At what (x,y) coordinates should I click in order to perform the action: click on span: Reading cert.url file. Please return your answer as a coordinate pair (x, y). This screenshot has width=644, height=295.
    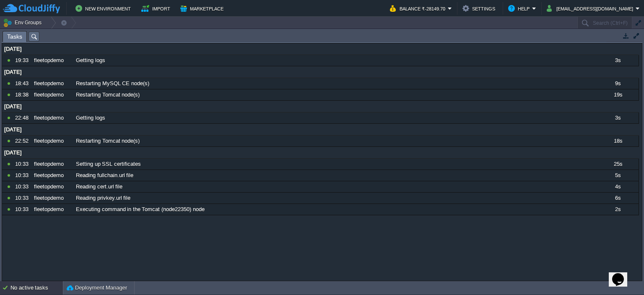
    Looking at the image, I should click on (99, 187).